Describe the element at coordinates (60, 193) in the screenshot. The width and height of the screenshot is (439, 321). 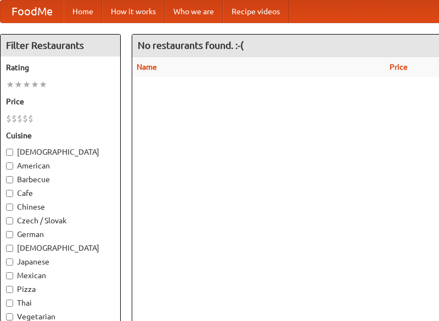
I see `label: Cafe` at that location.